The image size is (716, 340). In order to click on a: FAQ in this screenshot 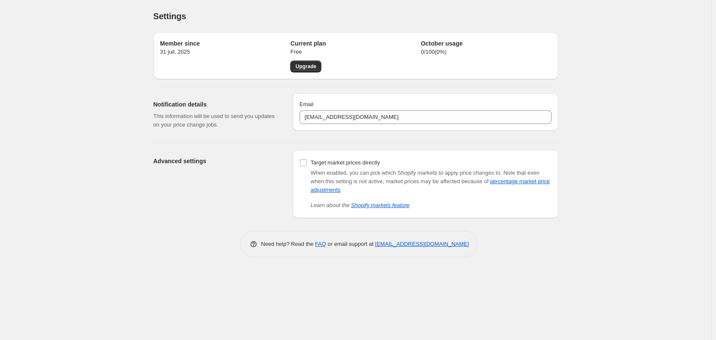, I will do `click(321, 244)`.